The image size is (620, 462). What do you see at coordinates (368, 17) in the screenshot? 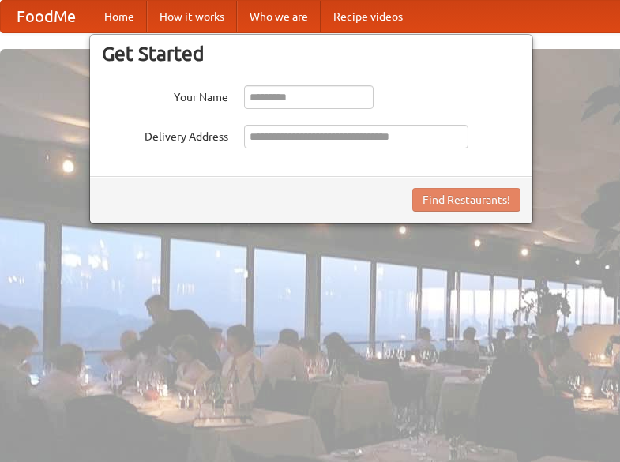
I see `a: Recipe videos` at bounding box center [368, 17].